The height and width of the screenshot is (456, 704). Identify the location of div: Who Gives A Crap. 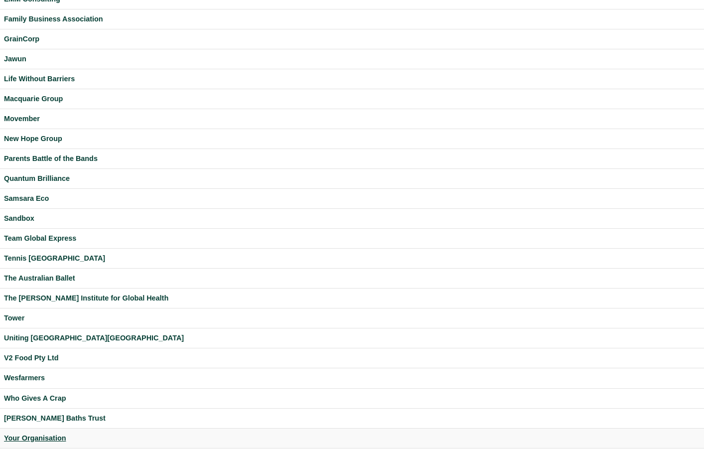
(352, 398).